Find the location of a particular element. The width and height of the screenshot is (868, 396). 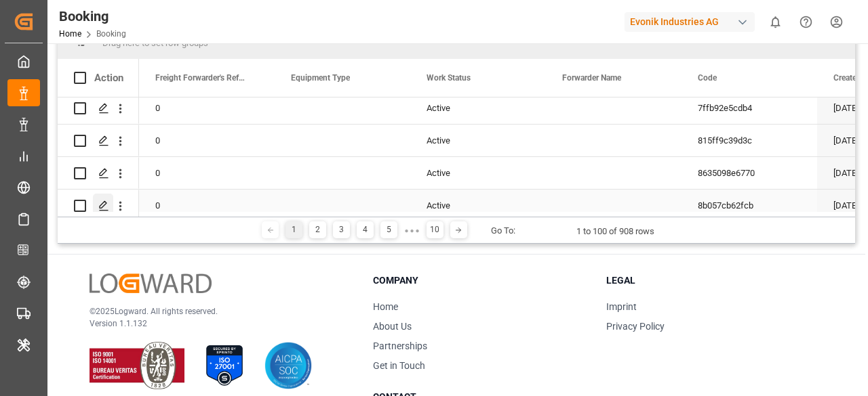

div: 815ff9c39d3c is located at coordinates (750, 140).